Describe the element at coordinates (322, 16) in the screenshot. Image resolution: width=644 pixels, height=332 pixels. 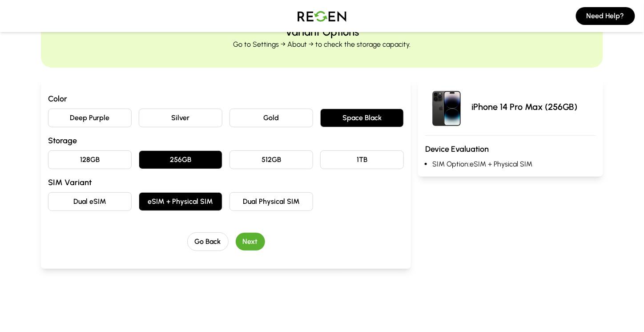
I see `img: Logo` at that location.